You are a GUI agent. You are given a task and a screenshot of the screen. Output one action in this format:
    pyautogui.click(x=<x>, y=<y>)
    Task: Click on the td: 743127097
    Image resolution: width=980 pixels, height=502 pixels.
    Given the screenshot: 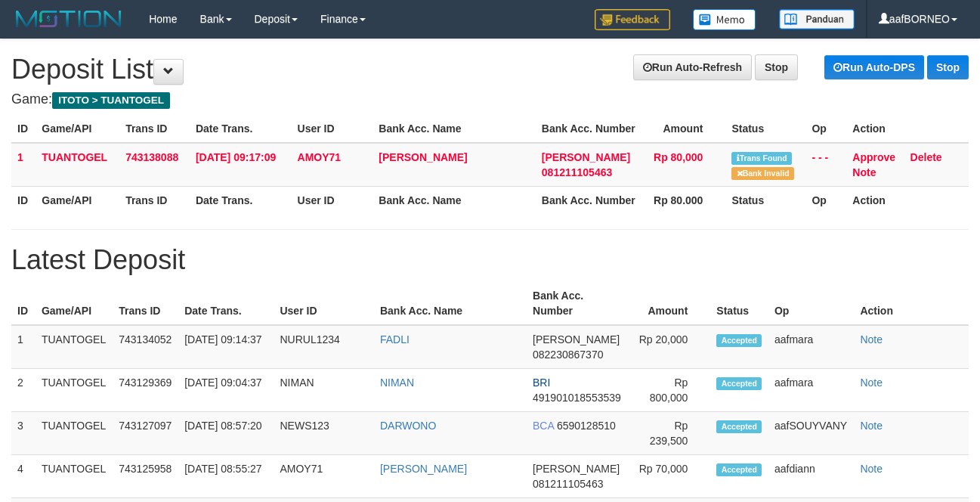 What is the action you would take?
    pyautogui.click(x=145, y=433)
    